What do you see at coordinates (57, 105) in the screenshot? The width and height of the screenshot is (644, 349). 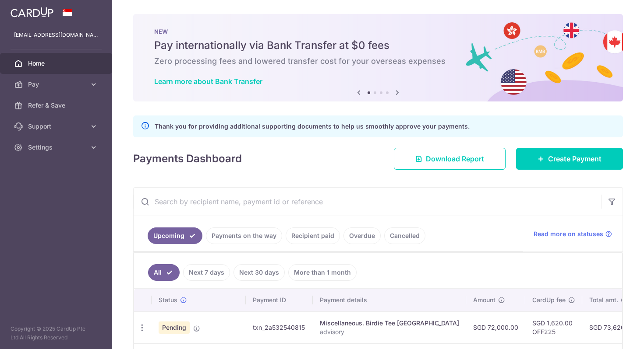 I see `span: Refer & Save` at bounding box center [57, 105].